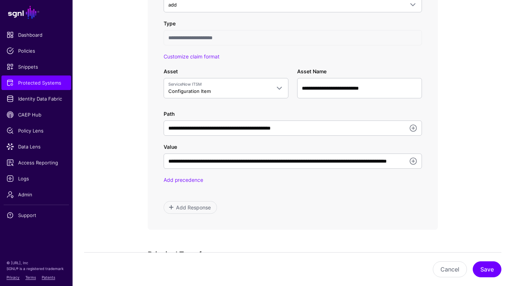 Image resolution: width=513 pixels, height=286 pixels. Describe the element at coordinates (36, 215) in the screenshot. I see `span: Support` at that location.